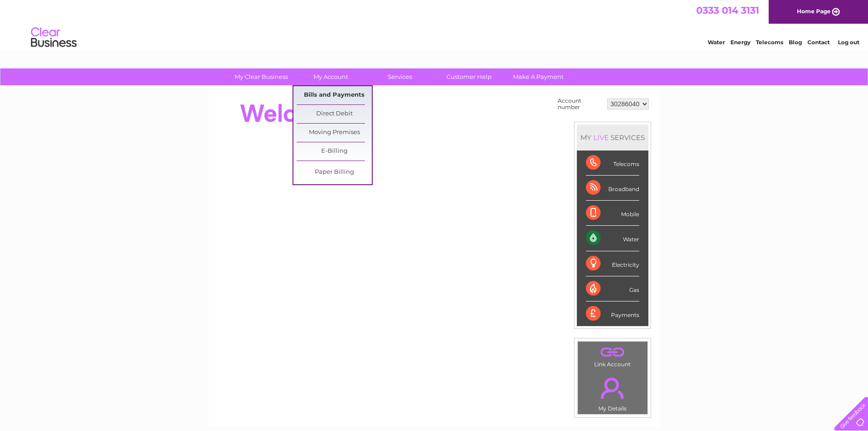 This screenshot has height=431, width=868. I want to click on a: Make A Payment, so click(539, 76).